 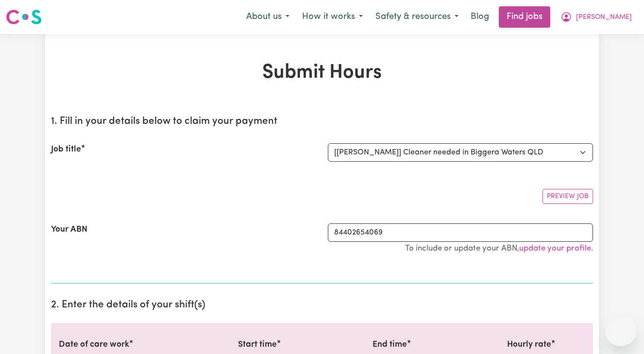 I want to click on label: Hourly rate, so click(x=529, y=345).